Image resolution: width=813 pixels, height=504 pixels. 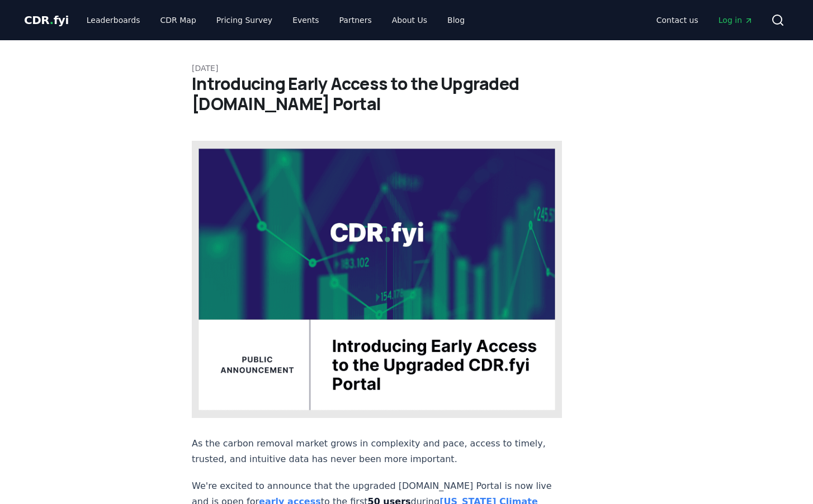 I want to click on a: CDR.fyi, so click(x=47, y=20).